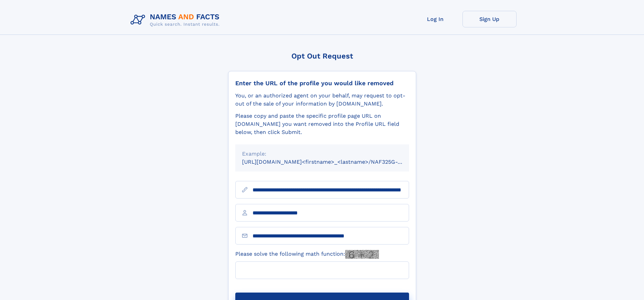 The image size is (644, 300). I want to click on div: Opt Out Request, so click(323, 56).